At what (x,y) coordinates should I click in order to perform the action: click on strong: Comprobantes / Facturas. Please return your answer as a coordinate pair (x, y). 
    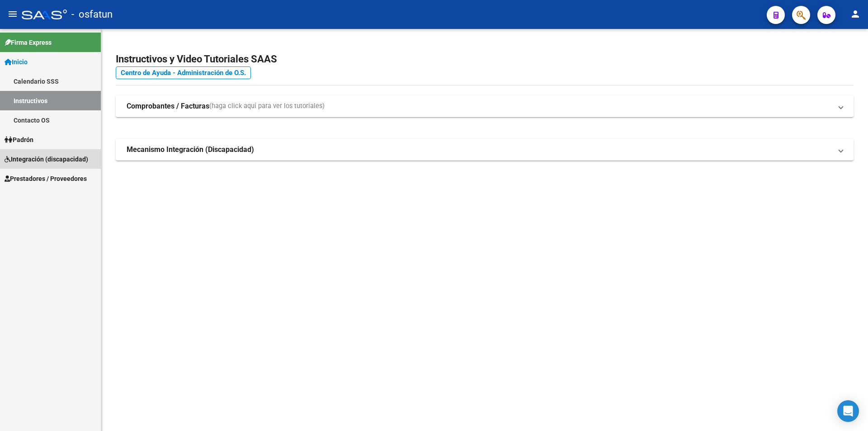
    Looking at the image, I should click on (168, 106).